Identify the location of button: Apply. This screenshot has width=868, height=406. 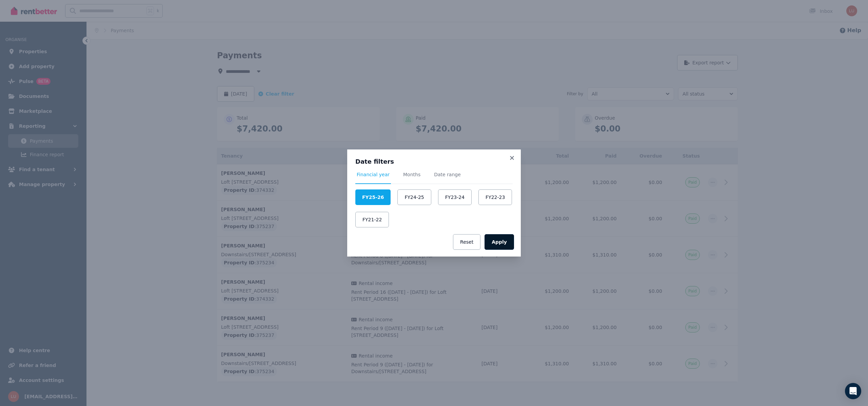
(499, 242).